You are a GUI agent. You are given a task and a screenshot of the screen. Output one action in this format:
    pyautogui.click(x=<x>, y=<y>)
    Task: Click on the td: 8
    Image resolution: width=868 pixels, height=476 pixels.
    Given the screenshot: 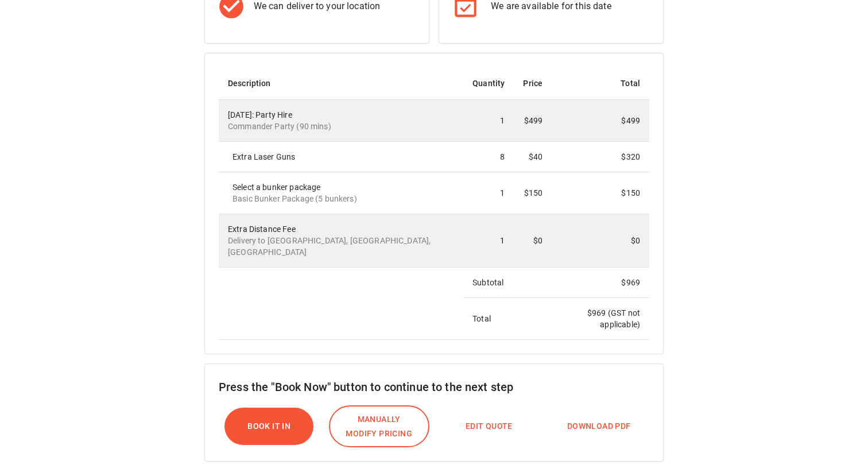 What is the action you would take?
    pyautogui.click(x=489, y=156)
    